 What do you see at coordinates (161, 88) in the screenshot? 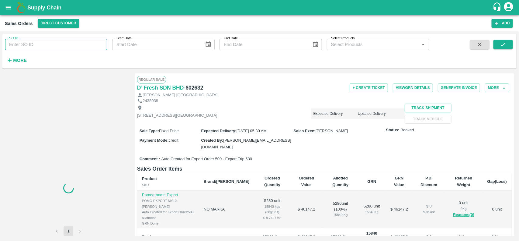
I see `h6: D’ Fresh SDN BHD` at bounding box center [161, 88].